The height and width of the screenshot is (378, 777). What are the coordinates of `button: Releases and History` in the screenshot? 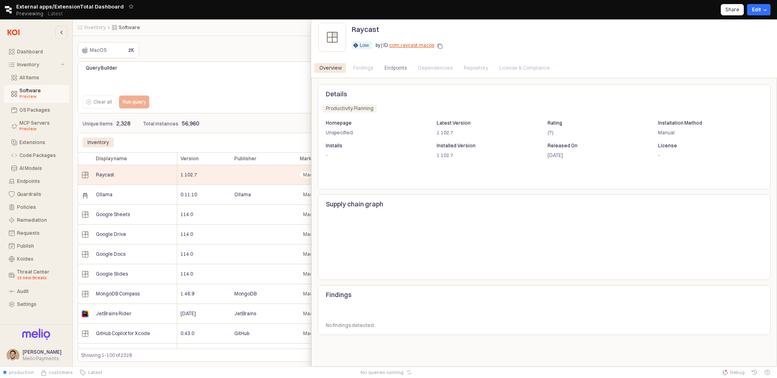 It's located at (55, 14).